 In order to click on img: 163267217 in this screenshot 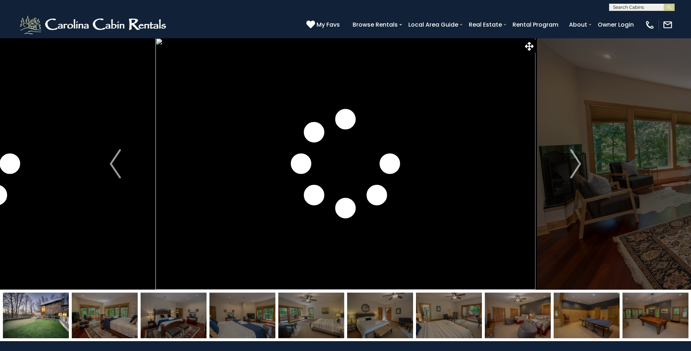, I will do `click(380, 315)`.